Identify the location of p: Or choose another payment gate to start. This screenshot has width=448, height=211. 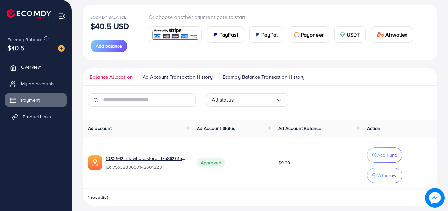
(284, 17).